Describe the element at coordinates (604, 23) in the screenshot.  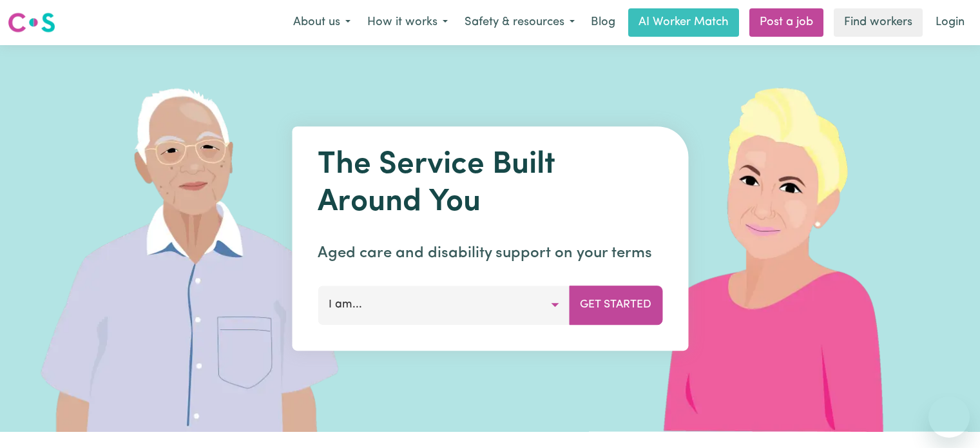
I see `a: Blog` at that location.